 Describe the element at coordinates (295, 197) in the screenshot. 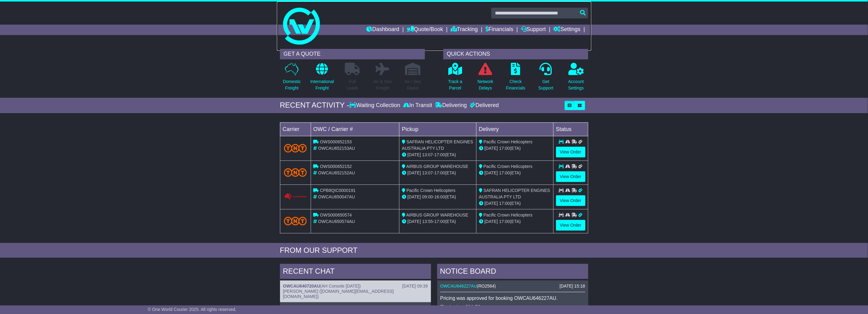

I see `img: GetCarrierServiceLogo` at that location.